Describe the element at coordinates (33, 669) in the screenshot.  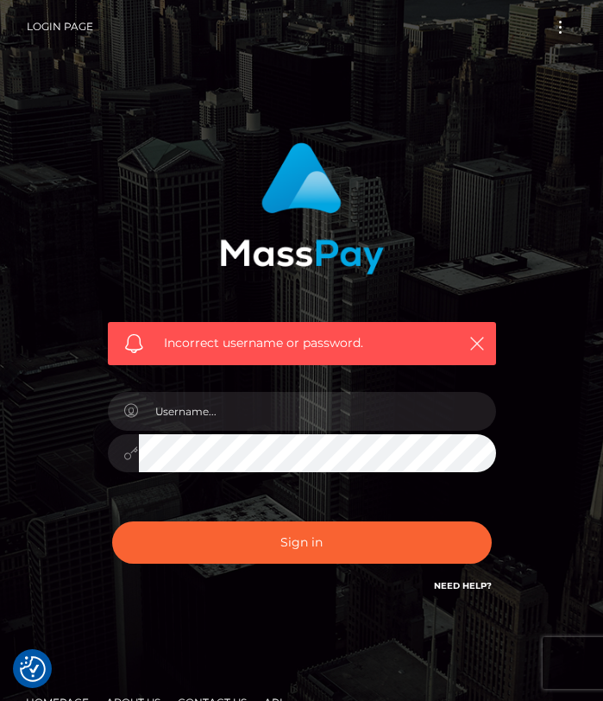
I see `img: Revisit consent button` at that location.